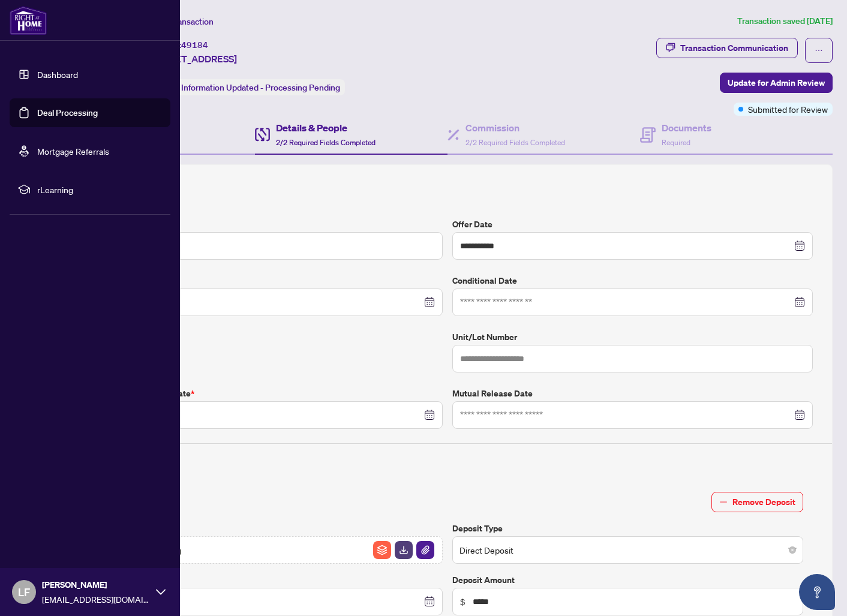 This screenshot has width=847, height=616. I want to click on h2: Trade Details, so click(447, 194).